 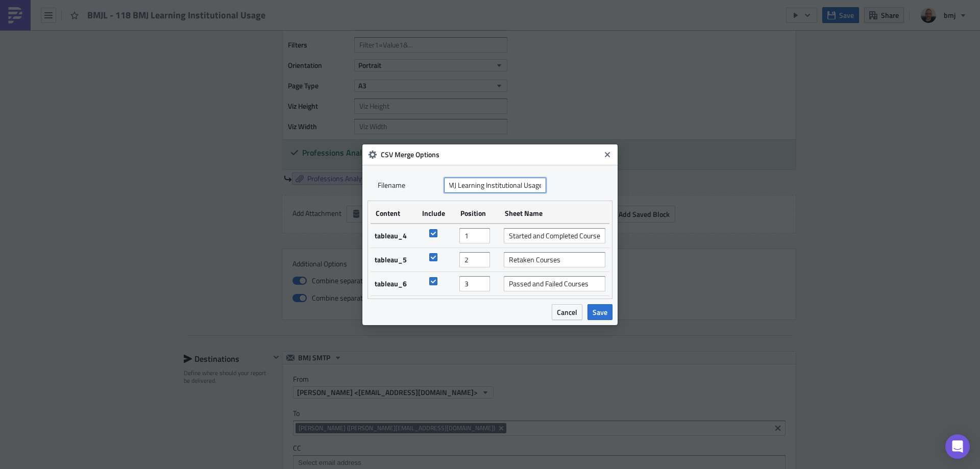 I want to click on button: Close, so click(x=608, y=155).